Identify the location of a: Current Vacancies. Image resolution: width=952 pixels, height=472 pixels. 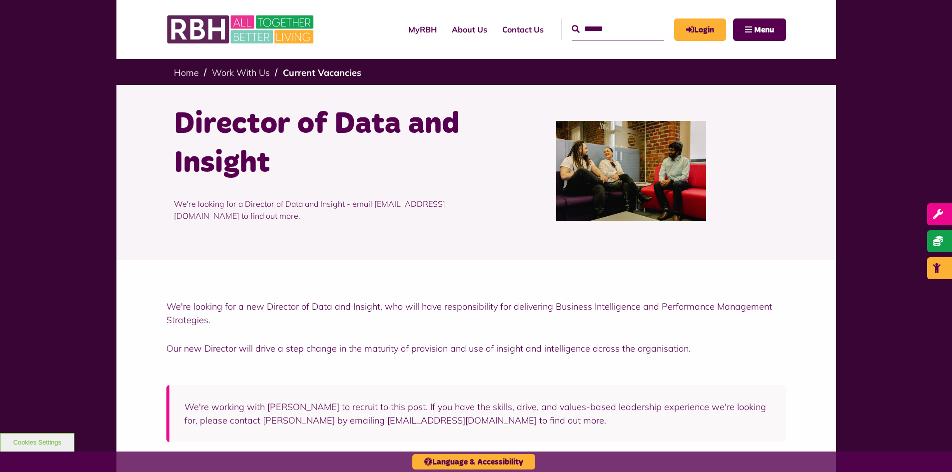
(322, 72).